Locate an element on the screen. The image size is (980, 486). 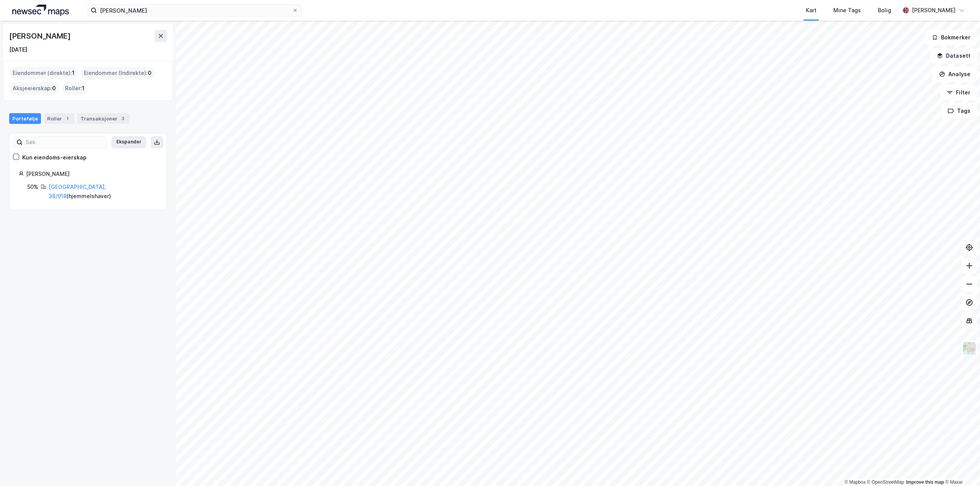
img: Z is located at coordinates (969, 348).